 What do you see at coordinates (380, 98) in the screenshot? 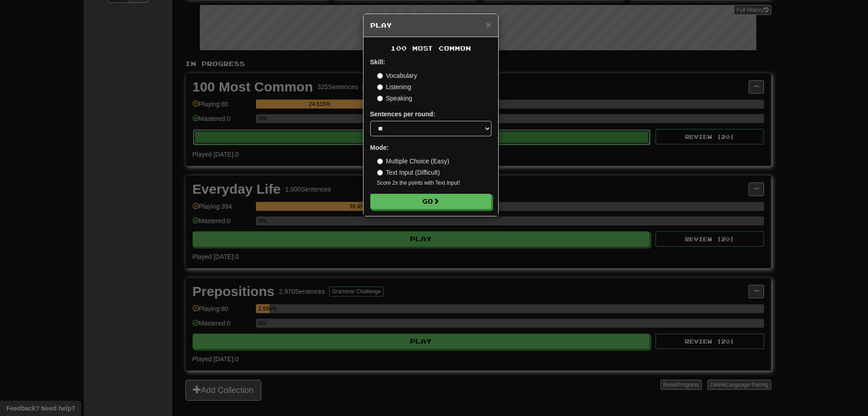
I see `input: Speaking` at bounding box center [380, 98].